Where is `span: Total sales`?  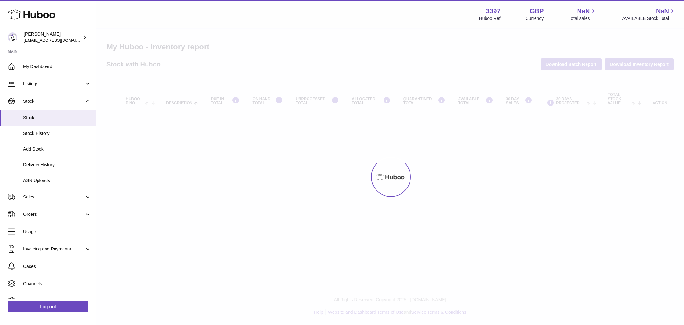
span: Total sales is located at coordinates (583, 18).